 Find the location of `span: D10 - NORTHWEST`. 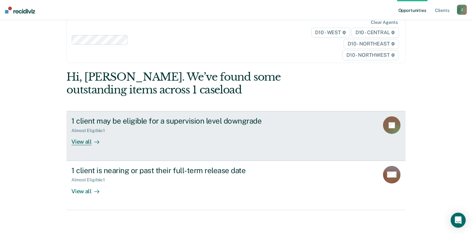

span: D10 - NORTHWEST is located at coordinates (370, 55).